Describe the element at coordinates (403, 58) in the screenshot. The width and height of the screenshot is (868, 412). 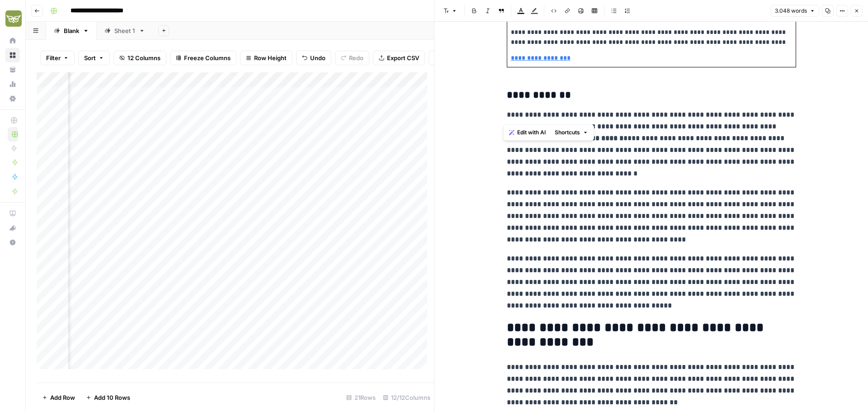
I see `span: Export CSV` at that location.